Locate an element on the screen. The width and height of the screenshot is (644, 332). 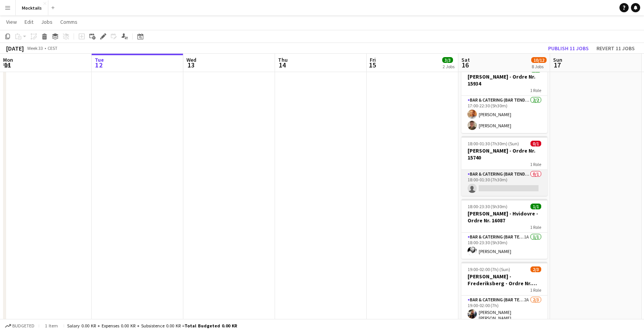
span: 16 is located at coordinates (465, 65).